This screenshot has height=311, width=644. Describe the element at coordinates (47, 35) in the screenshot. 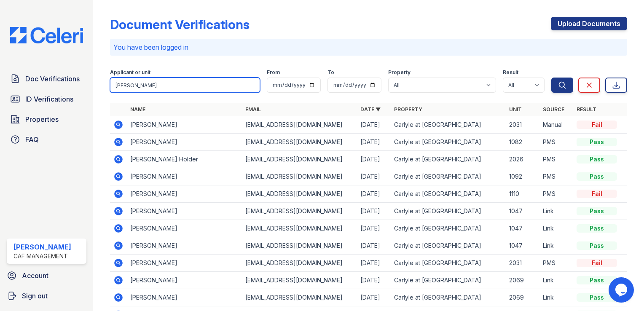

I see `img: CE_Logo_Blue-a8612792a0a2168367f1c8372b55b34899dd931a85d93a1a3d3e32e68fde9ad4.png` at that location.